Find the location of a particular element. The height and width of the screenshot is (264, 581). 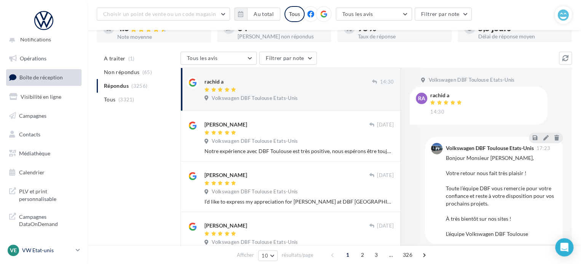

span: Boîte de réception is located at coordinates (41, 77).